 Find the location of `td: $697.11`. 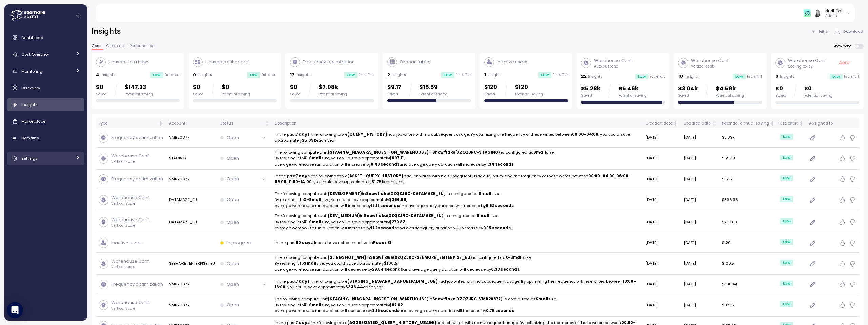

td: $697.11 is located at coordinates (748, 158).